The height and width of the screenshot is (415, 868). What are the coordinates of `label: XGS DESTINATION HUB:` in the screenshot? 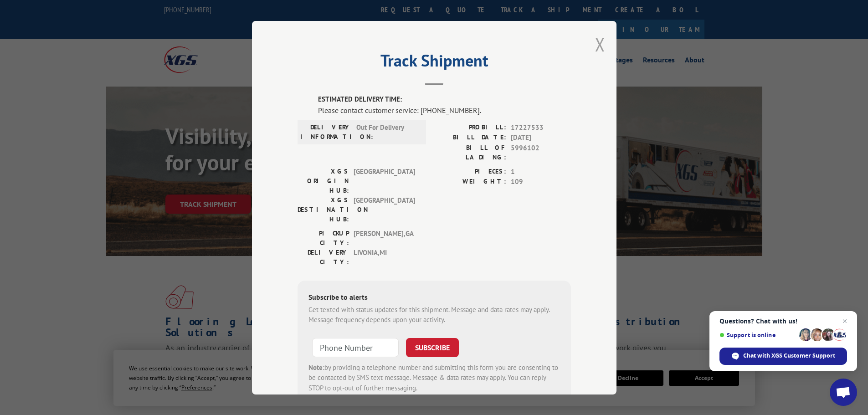 It's located at (323, 209).